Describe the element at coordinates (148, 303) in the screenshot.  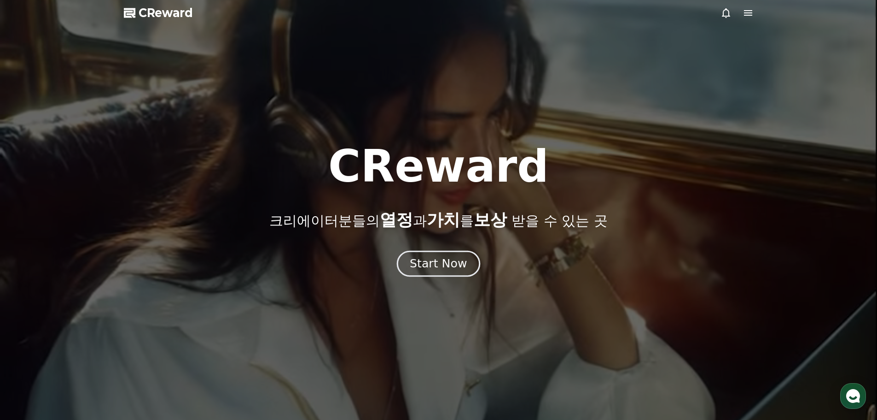
I see `a: 설정` at that location.